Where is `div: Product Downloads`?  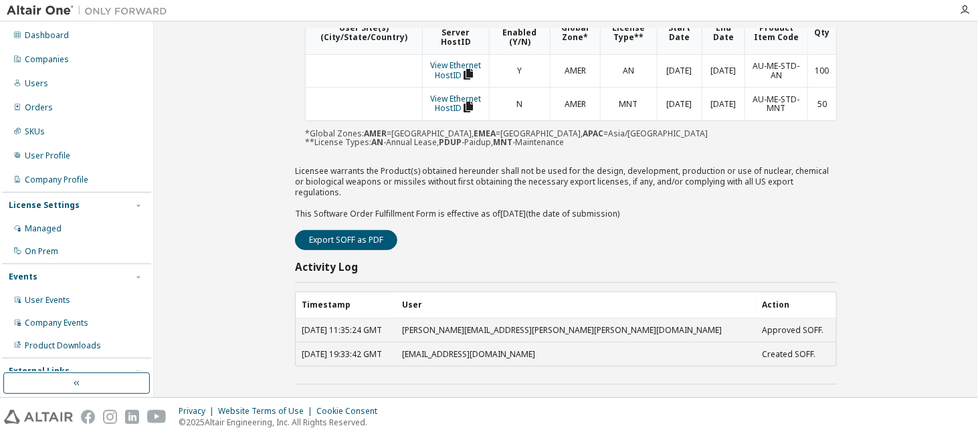
div: Product Downloads is located at coordinates (63, 346).